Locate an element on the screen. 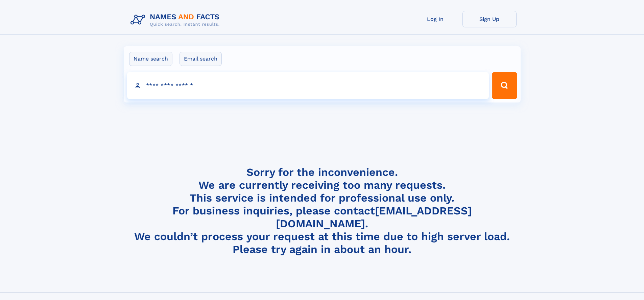 The width and height of the screenshot is (644, 300). img: Logo Names and Facts is located at coordinates (176, 20).